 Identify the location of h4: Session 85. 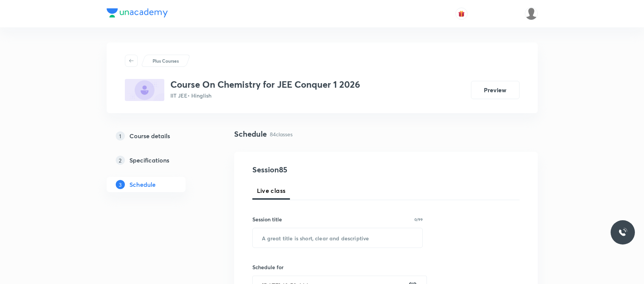
(322, 170).